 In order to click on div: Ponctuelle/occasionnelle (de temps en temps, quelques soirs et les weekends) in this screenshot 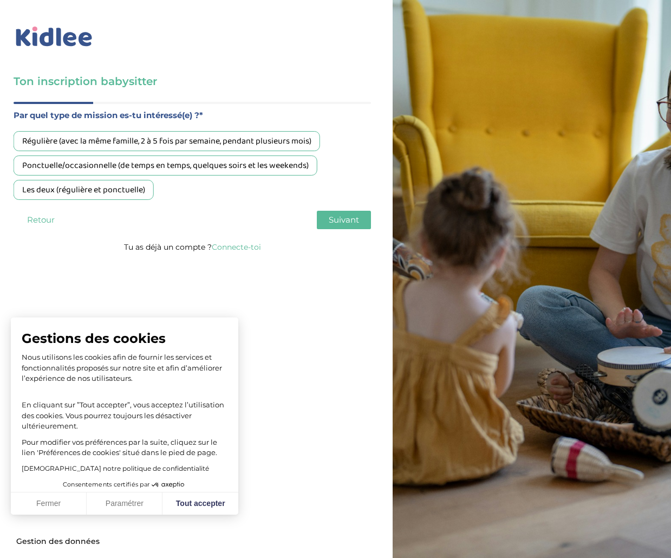, I will do `click(165, 165)`.